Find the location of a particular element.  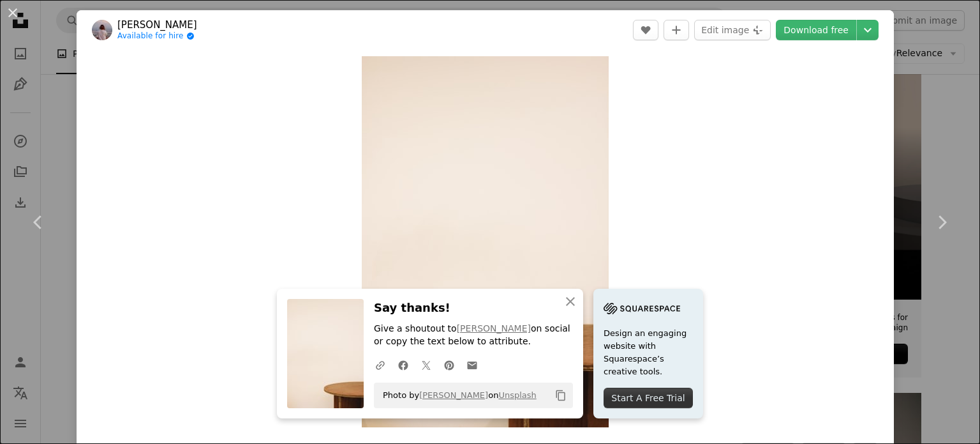

button: Add to Collection is located at coordinates (677, 30).